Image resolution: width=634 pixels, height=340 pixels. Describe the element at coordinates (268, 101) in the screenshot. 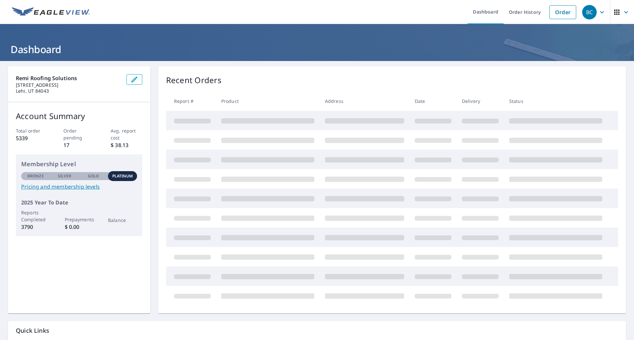

I see `th: Product` at that location.